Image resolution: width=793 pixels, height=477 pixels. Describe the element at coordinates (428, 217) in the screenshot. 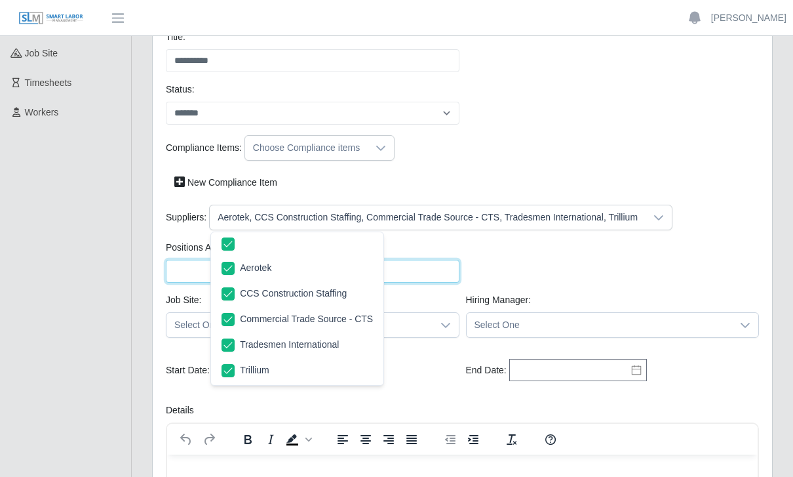

I see `div: Aerotek, CCS Construction Staffing, Commercial Trade Source - CTS, Tradesmen International, Trillium` at that location.